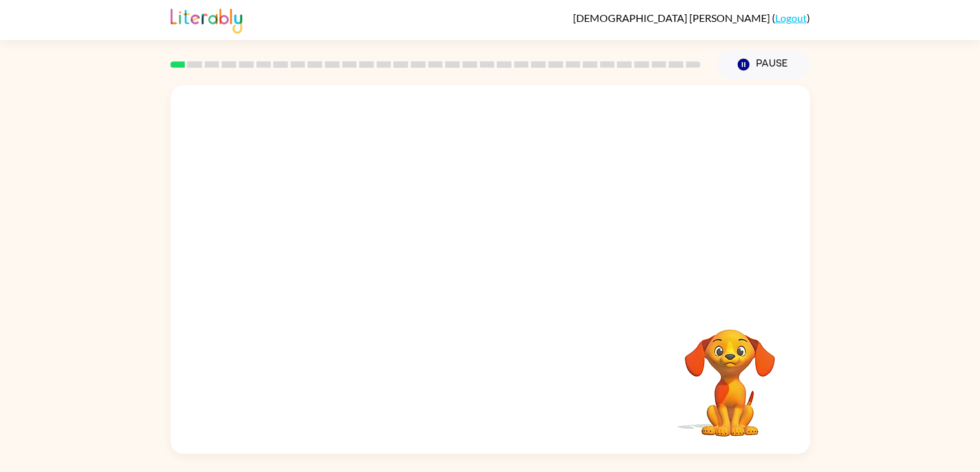 The width and height of the screenshot is (980, 472). What do you see at coordinates (730, 374) in the screenshot?
I see `video: Your browser must support playing .mp4 files to use Literably. Please try using another browser.` at bounding box center [730, 374].